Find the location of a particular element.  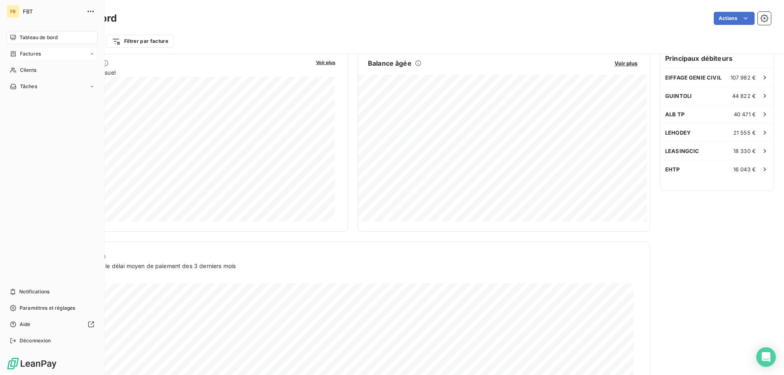

span: 44 822 € is located at coordinates (744, 96).